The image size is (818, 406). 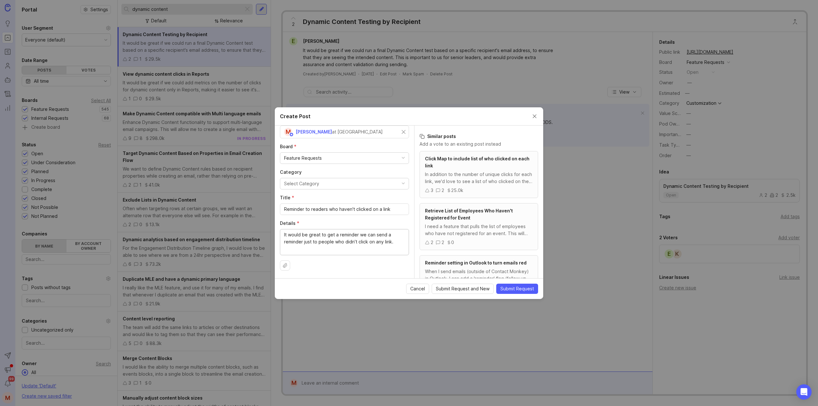 I want to click on span: Retrieve List of Employees Who Haven't Registered for Event, so click(x=469, y=214).